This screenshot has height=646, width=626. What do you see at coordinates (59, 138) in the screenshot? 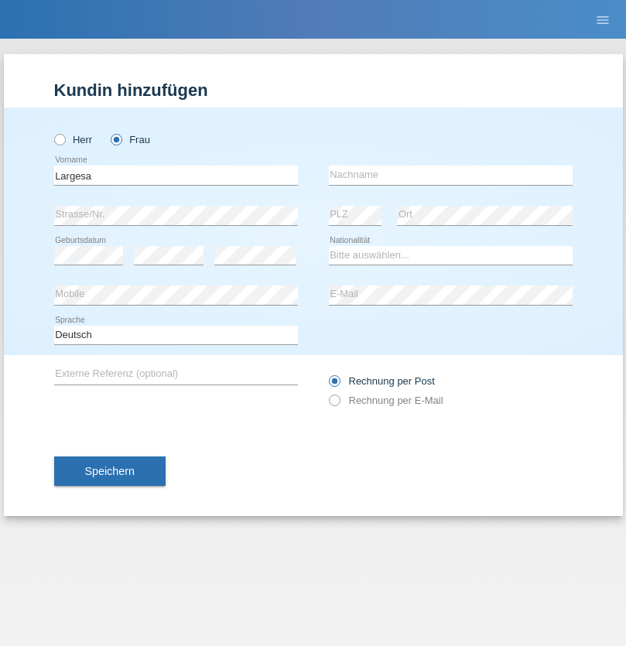
I see `input: Herr` at bounding box center [59, 138].